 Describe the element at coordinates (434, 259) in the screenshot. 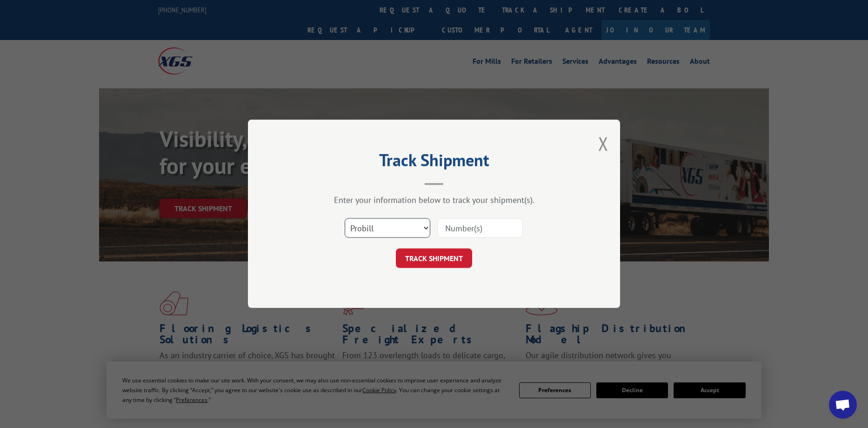

I see `button: TRACK SHIPMENT` at that location.